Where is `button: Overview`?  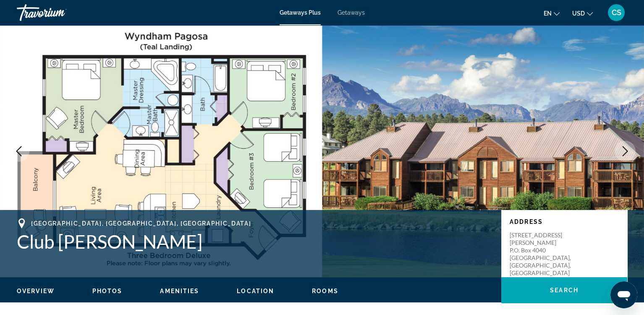 button: Overview is located at coordinates (35, 291).